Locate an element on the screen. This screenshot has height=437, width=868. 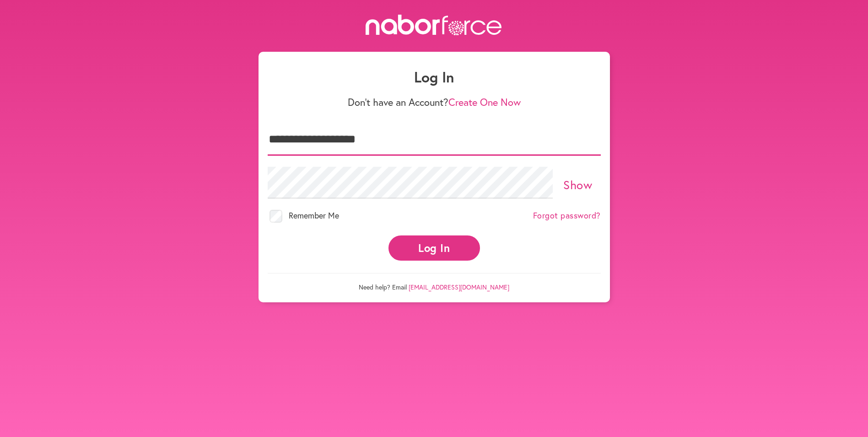
a: Show is located at coordinates (578, 184).